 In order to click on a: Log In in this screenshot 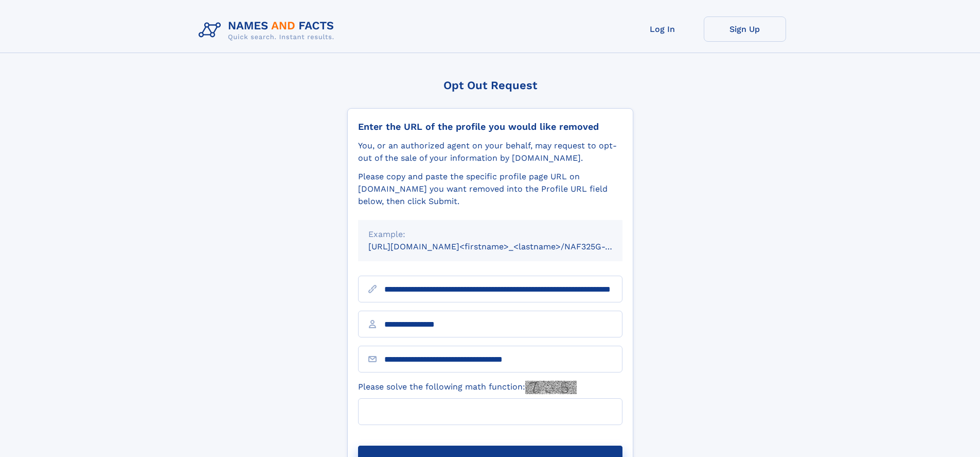, I will do `click(663, 29)`.